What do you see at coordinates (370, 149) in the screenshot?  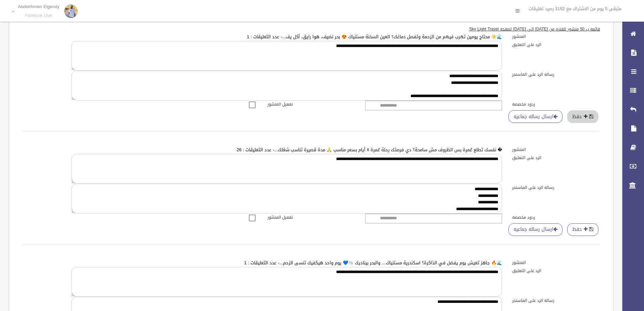 I see `a: � نفسك تطلع عُمرة بس الظروف مش سامحة؟ دي فرصتك رحلة عُمرة ٨ أيام بسعر مناسب 🙏 مدة قصيرة تناسب شغل...` at bounding box center [370, 149].